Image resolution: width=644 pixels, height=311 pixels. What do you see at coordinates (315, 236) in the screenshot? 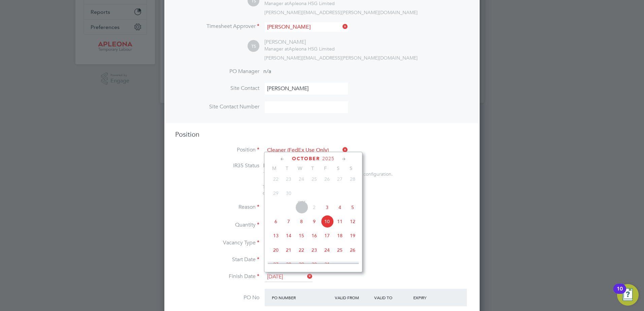
I see `span: 16` at bounding box center [315, 236].